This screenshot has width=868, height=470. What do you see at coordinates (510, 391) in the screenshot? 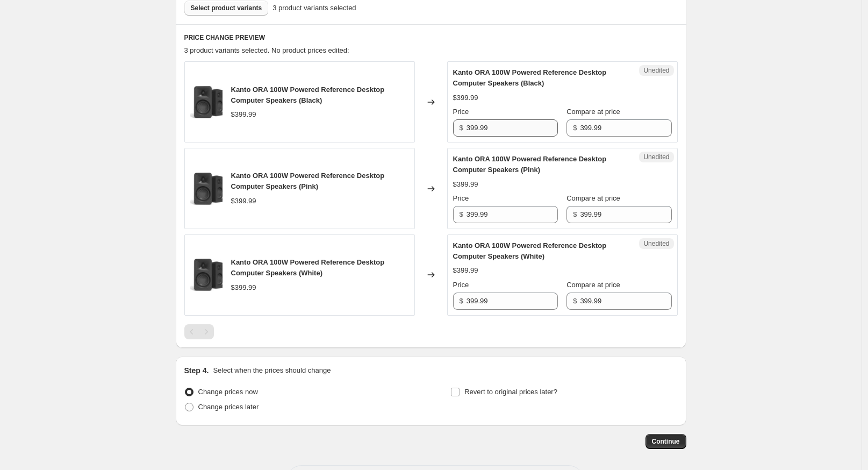
I see `span: Revert to original prices later?` at bounding box center [510, 391].